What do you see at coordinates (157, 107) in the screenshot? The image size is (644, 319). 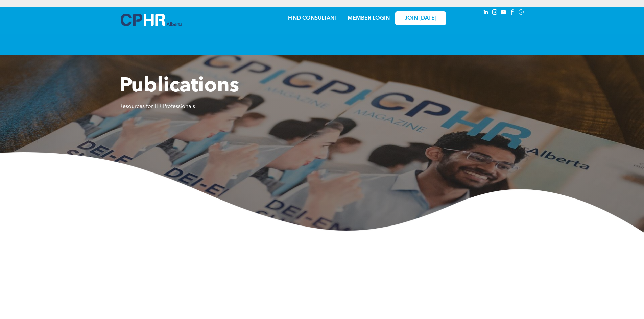 I see `span: Resources for HR Professionals` at bounding box center [157, 107].